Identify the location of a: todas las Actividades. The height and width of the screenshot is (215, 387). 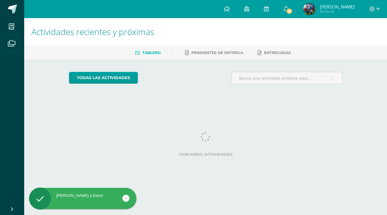
(103, 78).